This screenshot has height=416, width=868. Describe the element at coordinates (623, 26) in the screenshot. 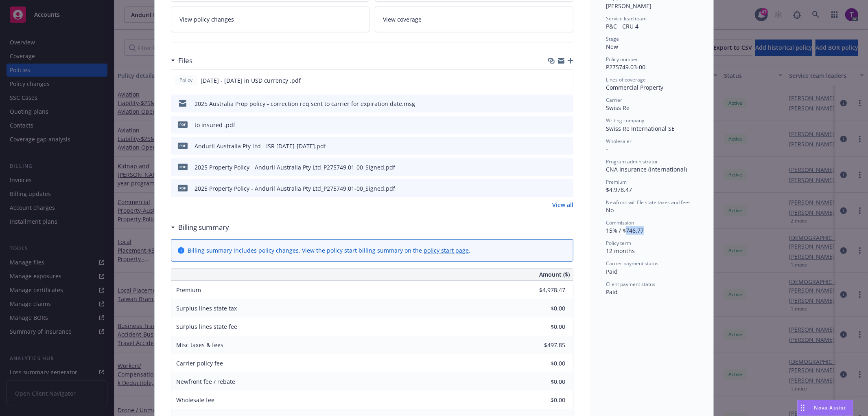

I see `span: P&C - CRU 4` at that location.